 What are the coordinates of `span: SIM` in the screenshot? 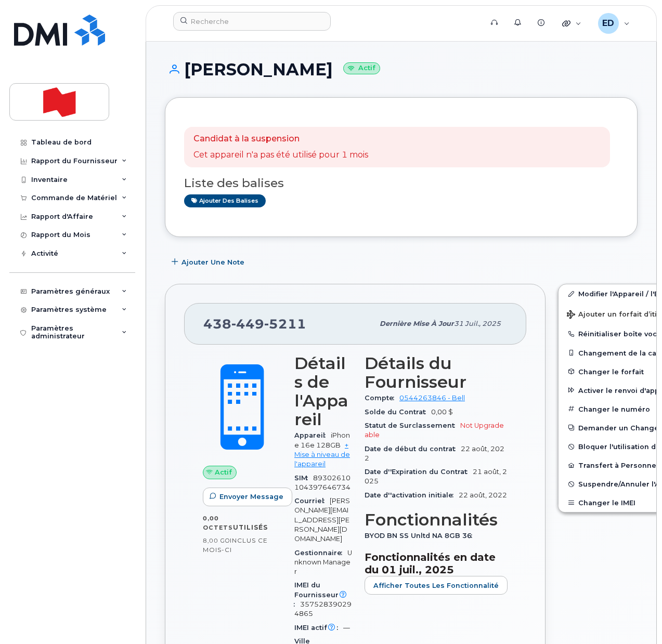 It's located at (304, 478).